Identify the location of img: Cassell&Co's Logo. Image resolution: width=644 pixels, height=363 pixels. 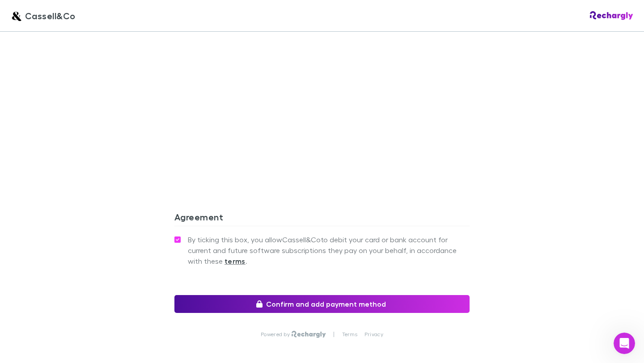
(16, 16).